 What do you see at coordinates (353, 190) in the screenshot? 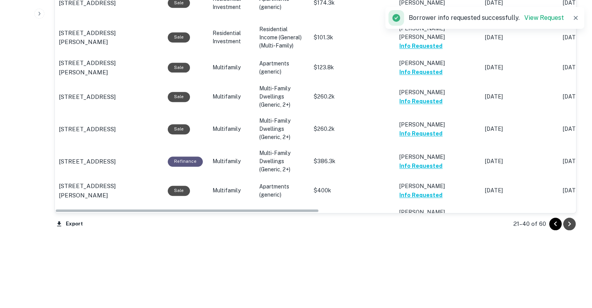
I see `p: $400k` at bounding box center [353, 190].